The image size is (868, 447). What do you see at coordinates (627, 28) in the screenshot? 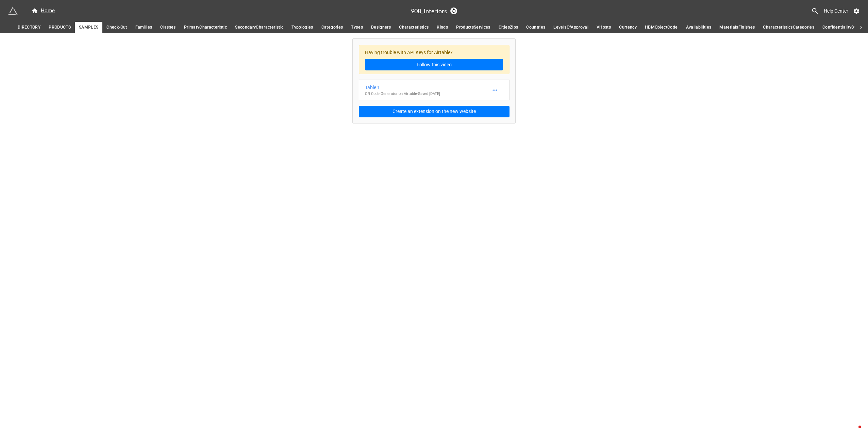
I see `span: Currency` at bounding box center [627, 28].